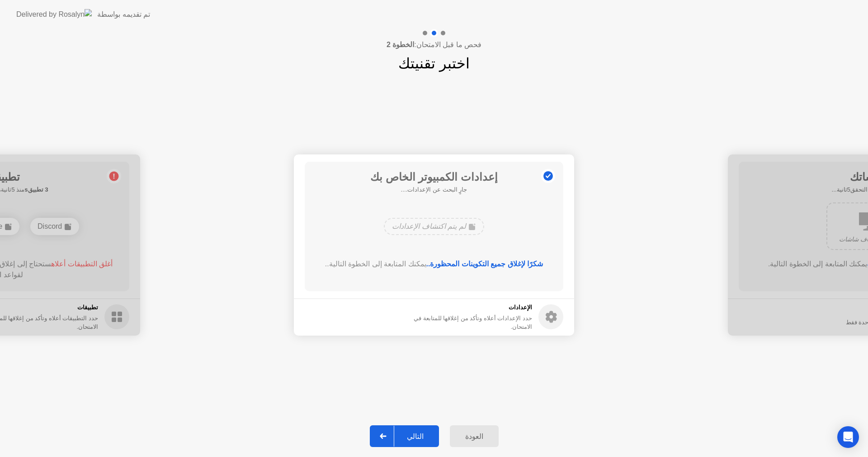 The width and height of the screenshot is (868, 457). Describe the element at coordinates (434, 227) in the screenshot. I see `div: لم يتم اكتشاف الإعدادات` at that location.